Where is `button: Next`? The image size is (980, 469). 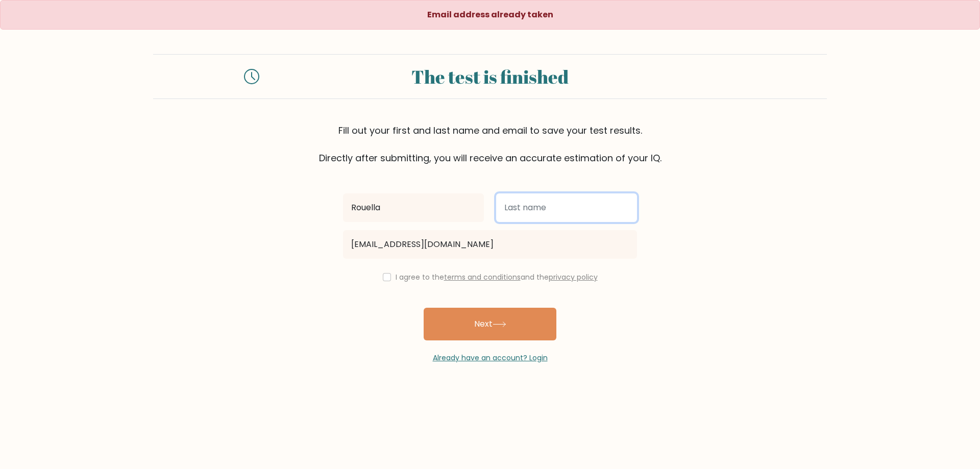
button: Next is located at coordinates (490, 324).